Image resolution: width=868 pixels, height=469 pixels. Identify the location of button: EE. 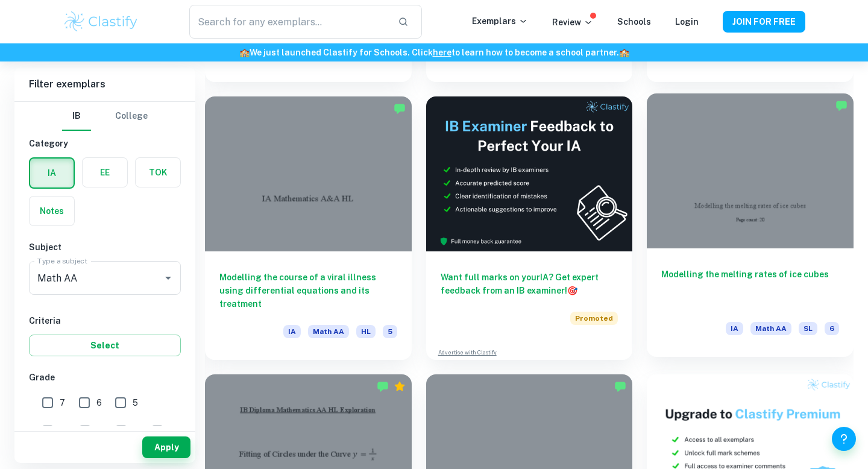
(105, 172).